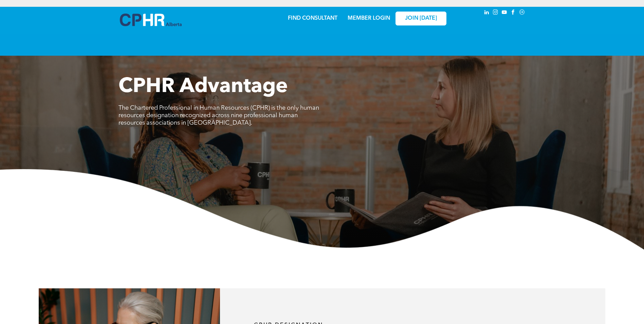  What do you see at coordinates (487, 13) in the screenshot?
I see `a: linkedin` at bounding box center [487, 13].